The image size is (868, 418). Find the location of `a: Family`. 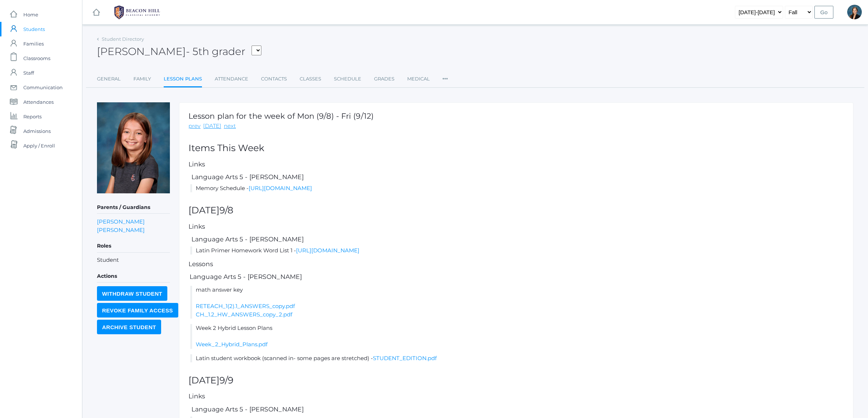

a: Family is located at coordinates (142, 79).